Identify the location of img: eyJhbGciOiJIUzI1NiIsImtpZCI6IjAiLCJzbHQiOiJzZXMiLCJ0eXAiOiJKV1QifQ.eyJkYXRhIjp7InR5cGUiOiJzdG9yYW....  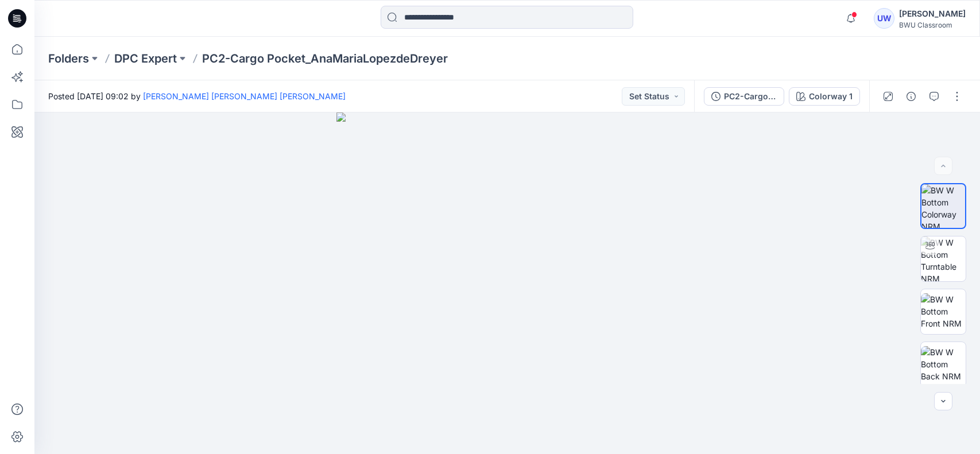
(507, 283).